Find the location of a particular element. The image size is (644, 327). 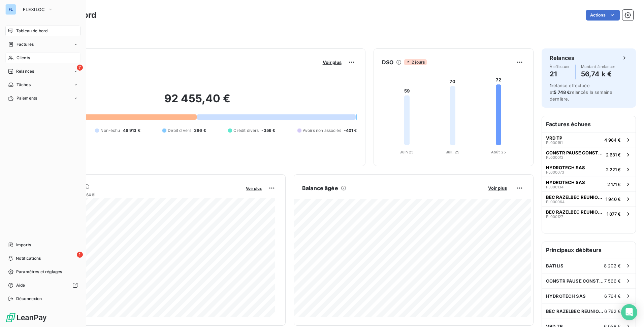

span: -401 € is located at coordinates (350, 130).